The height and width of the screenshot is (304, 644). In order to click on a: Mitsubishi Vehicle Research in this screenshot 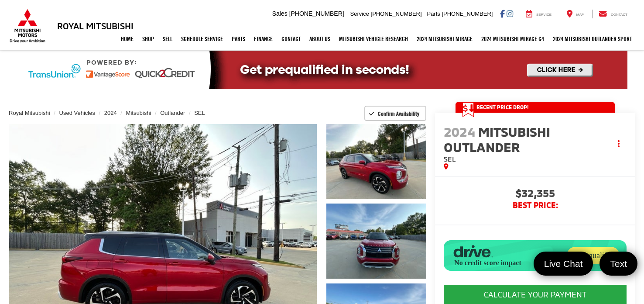, I will do `click(374, 39)`.